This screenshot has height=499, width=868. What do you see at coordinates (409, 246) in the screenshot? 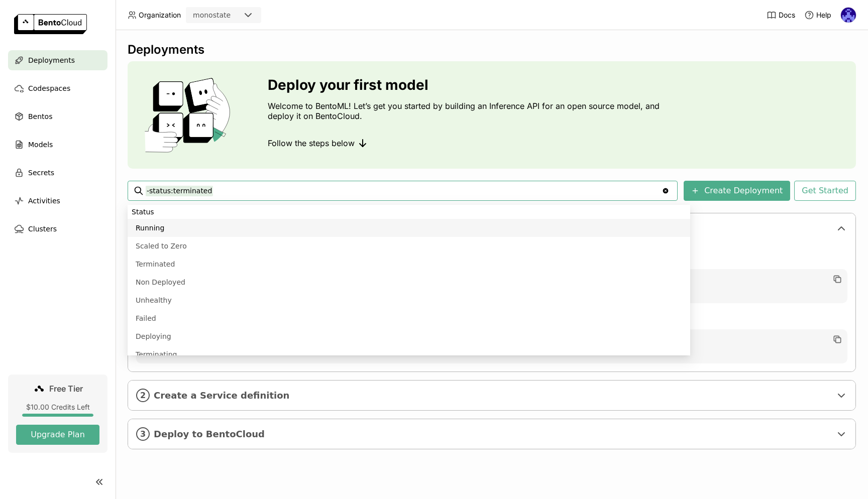
I see `li: Scaled to Zero` at bounding box center [409, 246].